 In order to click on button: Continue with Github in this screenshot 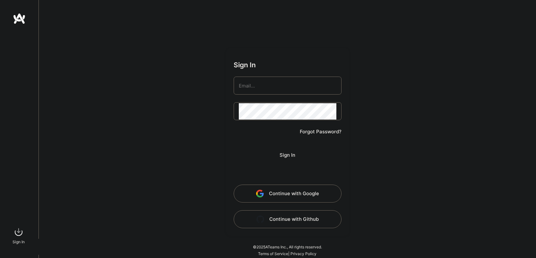, I will do `click(287, 219)`.